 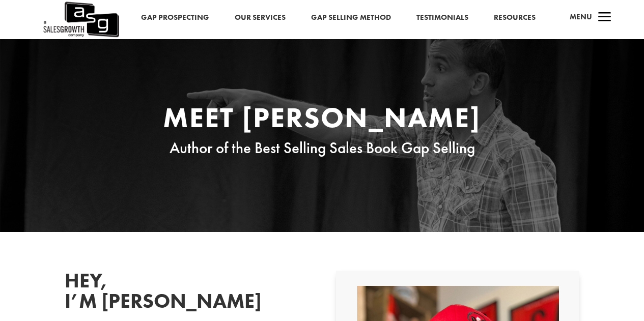 I want to click on a: Testimonials, so click(x=442, y=17).